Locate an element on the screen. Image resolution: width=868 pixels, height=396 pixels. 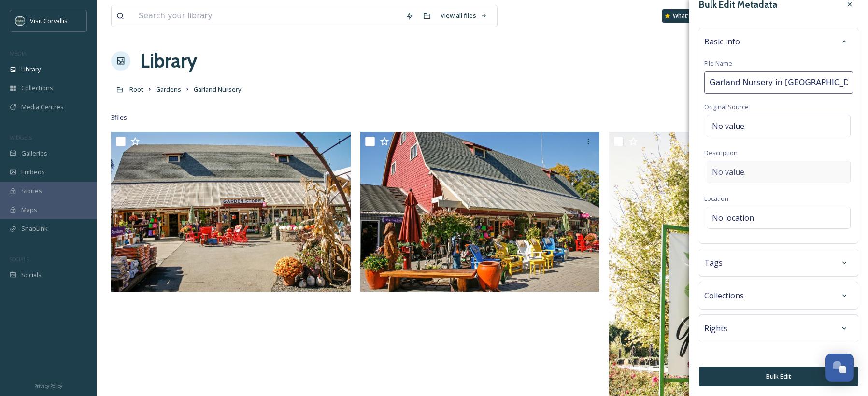
span: SOCIALS is located at coordinates (19, 259).